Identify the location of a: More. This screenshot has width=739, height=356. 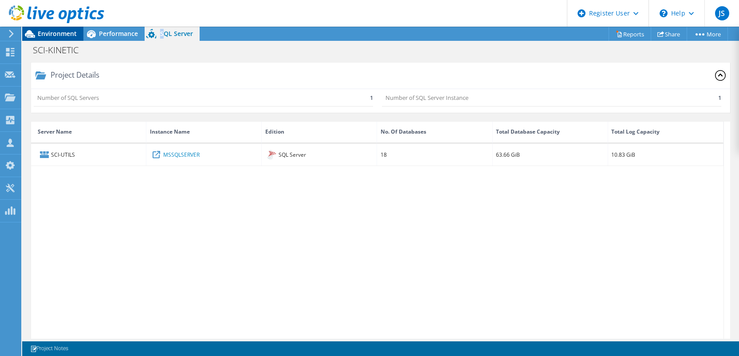
(707, 34).